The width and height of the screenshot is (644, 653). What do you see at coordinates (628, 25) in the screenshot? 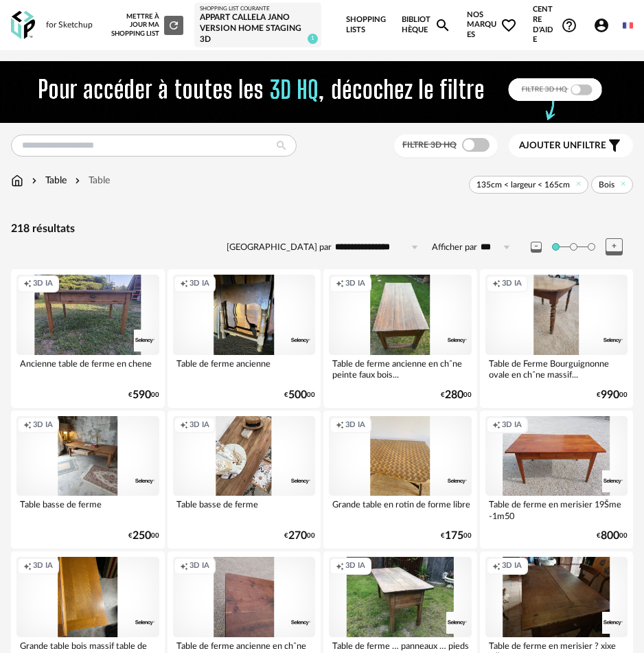
I see `img: fr` at bounding box center [628, 25].